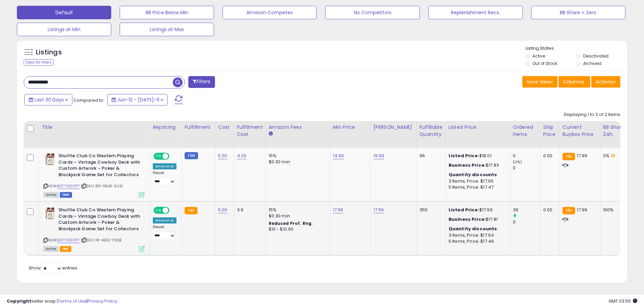 The image size is (644, 308). I want to click on div: 3 Items, Price: $17.65, so click(476, 181).